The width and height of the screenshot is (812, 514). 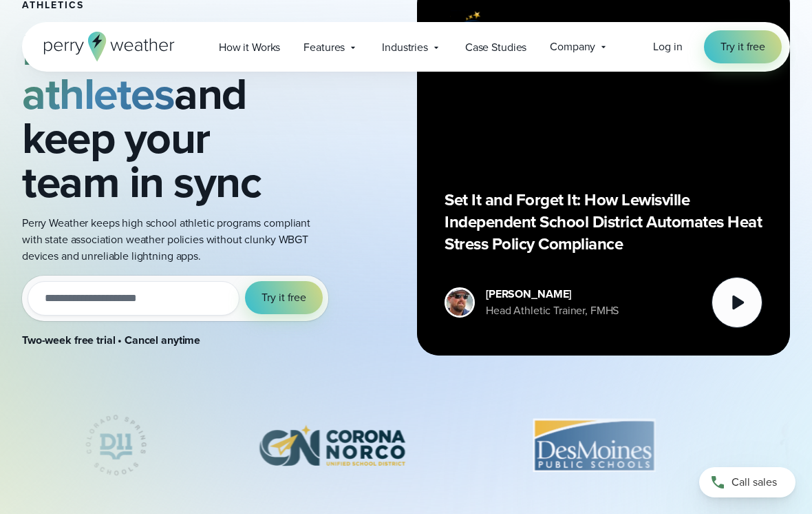 What do you see at coordinates (283, 298) in the screenshot?
I see `button: Try it free` at bounding box center [283, 298].